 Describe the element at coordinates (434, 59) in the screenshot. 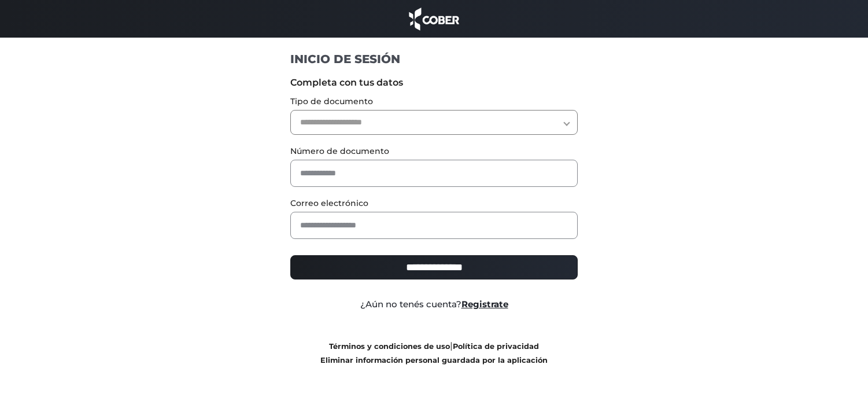

I see `h1: INICIO DE SESIÓN` at that location.